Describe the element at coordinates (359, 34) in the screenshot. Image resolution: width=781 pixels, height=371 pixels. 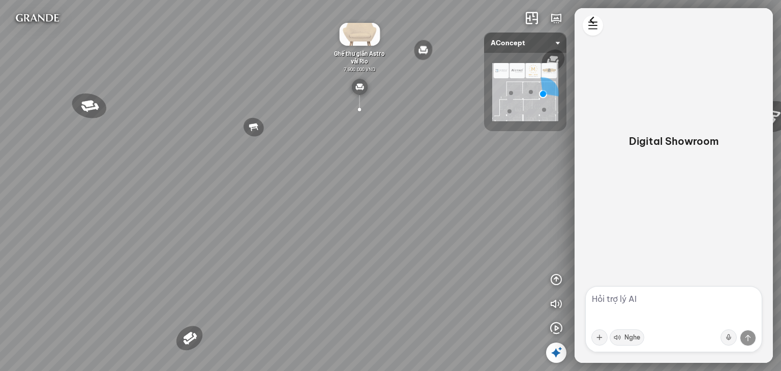
I see `img: Gh__th__gi_n_As_77LFKCJKEACD.gif` at that location.